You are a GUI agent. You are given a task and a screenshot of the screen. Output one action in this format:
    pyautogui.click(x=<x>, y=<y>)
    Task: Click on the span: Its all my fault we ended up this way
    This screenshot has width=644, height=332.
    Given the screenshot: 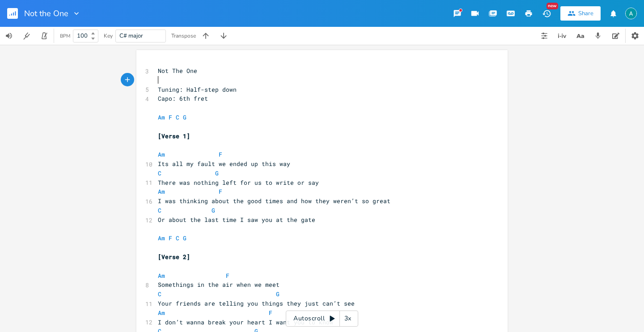 What is the action you would take?
    pyautogui.click(x=224, y=164)
    